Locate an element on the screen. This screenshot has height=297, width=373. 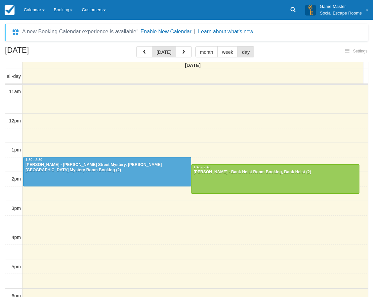
button: day is located at coordinates (245, 52).